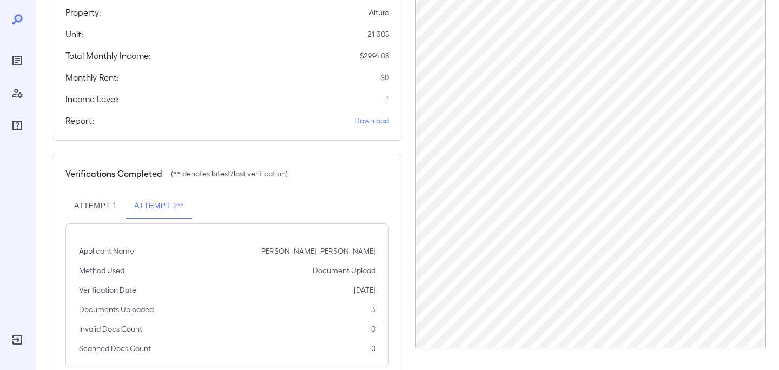  Describe the element at coordinates (17, 340) in the screenshot. I see `div: Log Out` at that location.